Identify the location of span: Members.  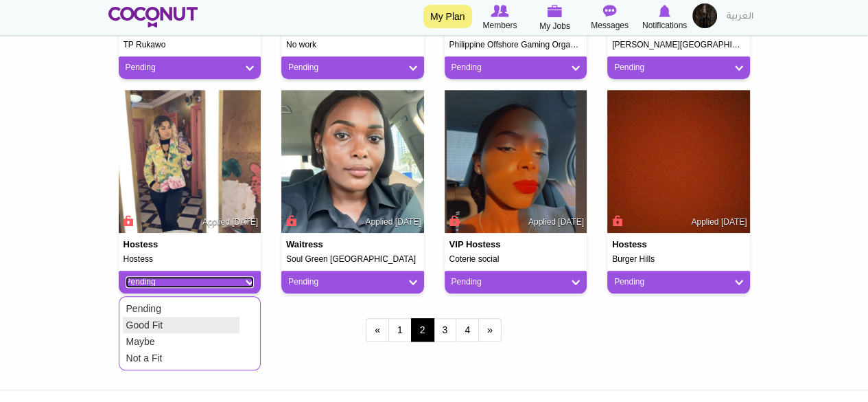
(500, 25).